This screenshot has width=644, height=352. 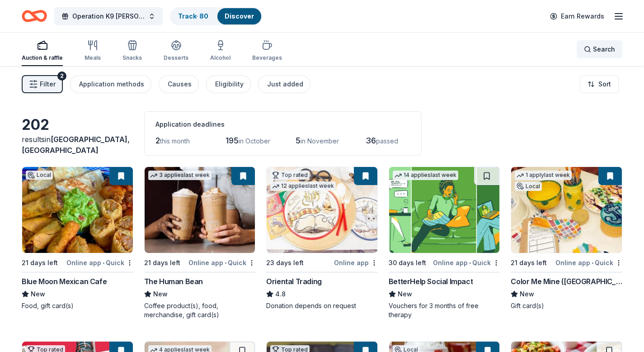 I want to click on a: Image for The Human Bean3 applieslast week21 days leftOnline app•QuickThe Human BeanNewCoffee pro..., so click(x=199, y=243).